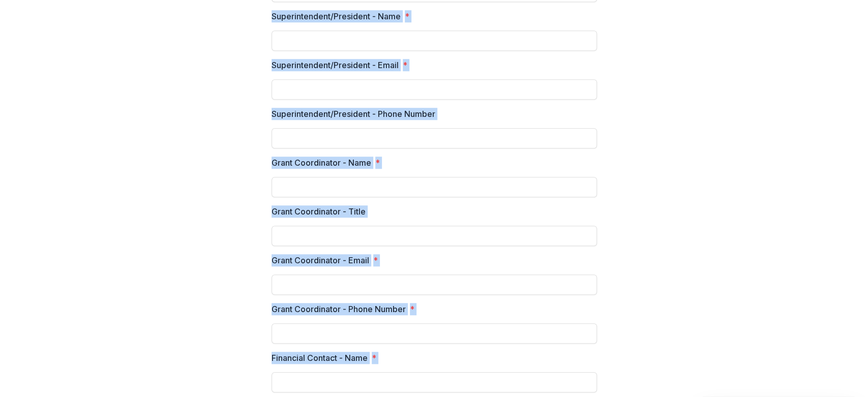  Describe the element at coordinates (318, 212) in the screenshot. I see `p: Grant Coordinator - Title` at that location.